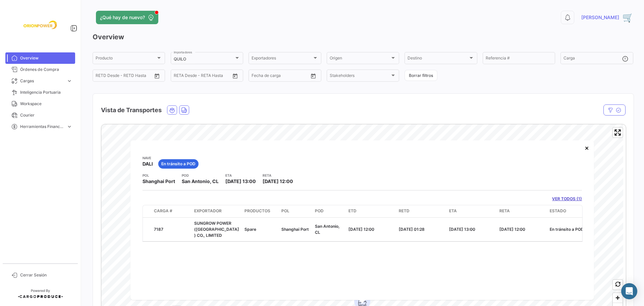 This screenshot has width=644, height=306. What do you see at coordinates (200, 175) in the screenshot?
I see `app-card-info-title: POD` at bounding box center [200, 175].